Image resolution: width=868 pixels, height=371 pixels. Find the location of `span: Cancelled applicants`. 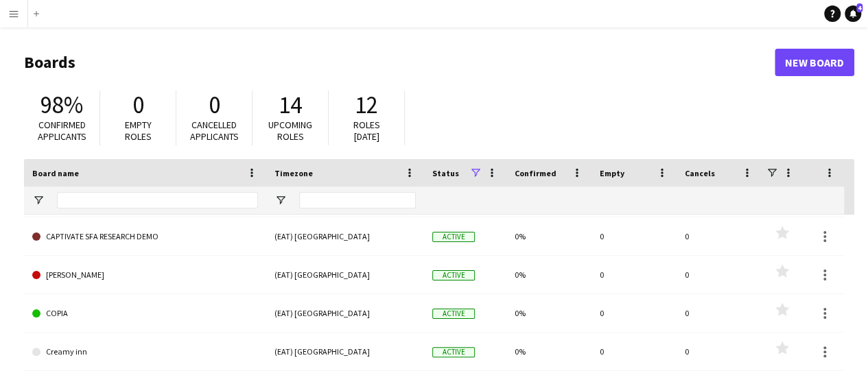

span: Cancelled applicants is located at coordinates (214, 130).